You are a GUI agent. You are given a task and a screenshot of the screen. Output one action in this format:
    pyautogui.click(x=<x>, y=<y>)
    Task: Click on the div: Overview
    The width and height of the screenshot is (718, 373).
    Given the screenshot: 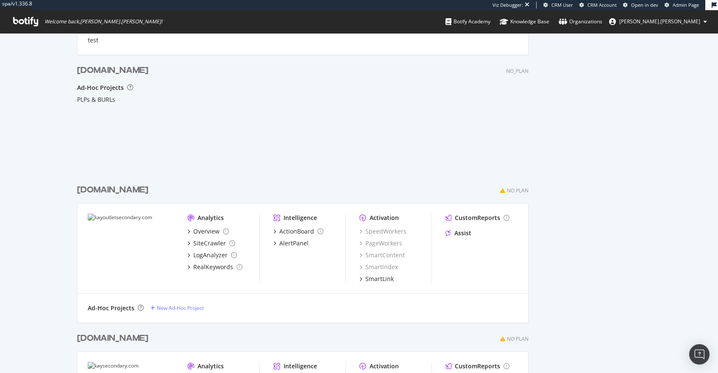 What is the action you would take?
    pyautogui.click(x=206, y=231)
    